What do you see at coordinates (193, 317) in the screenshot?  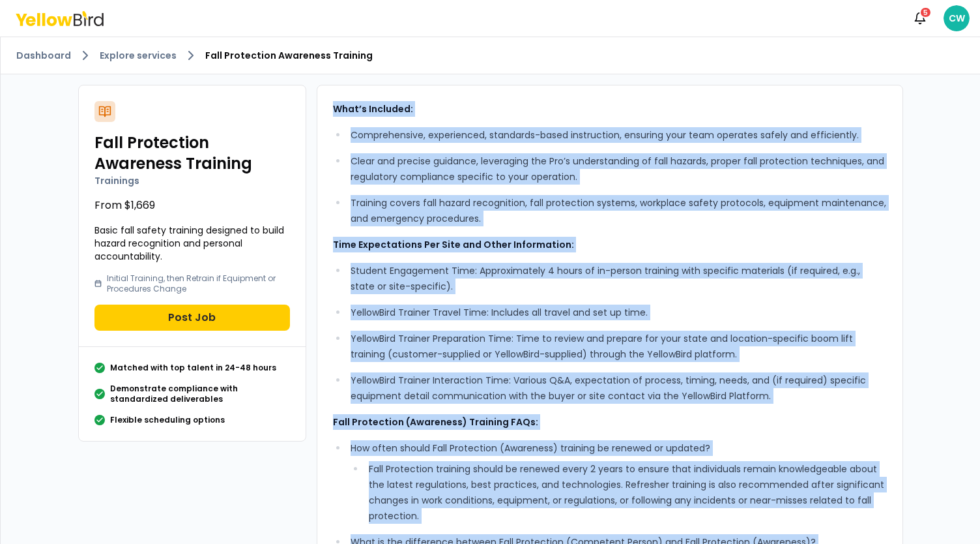 I see `button: Post Job` at bounding box center [193, 317].